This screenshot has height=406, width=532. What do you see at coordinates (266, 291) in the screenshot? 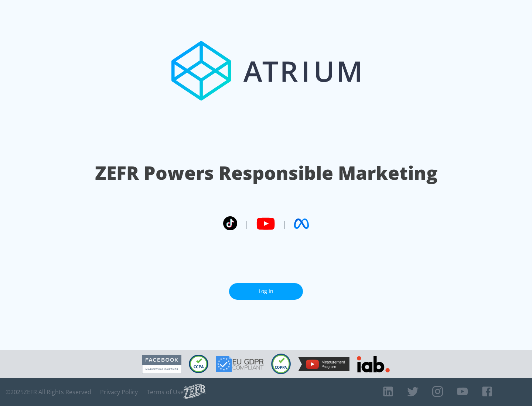
I see `a: Log In` at bounding box center [266, 291].